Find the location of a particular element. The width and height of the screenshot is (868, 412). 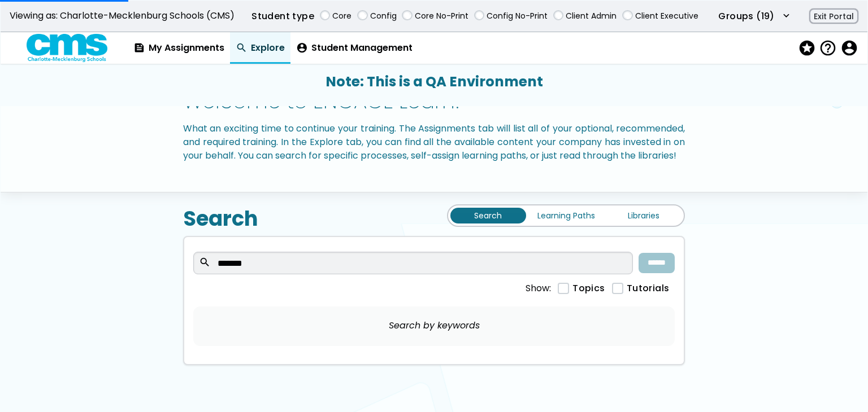

label: Core No-Print is located at coordinates (441, 16).